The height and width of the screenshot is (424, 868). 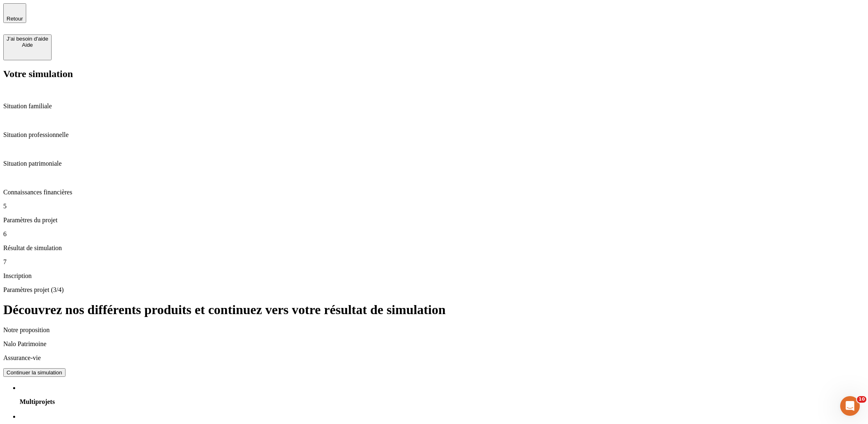 What do you see at coordinates (434, 106) in the screenshot?
I see `p: Situation familiale` at bounding box center [434, 106].